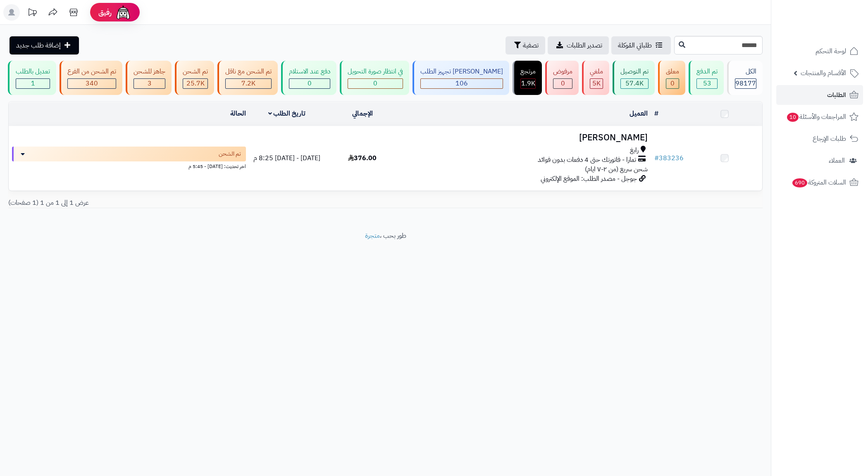  What do you see at coordinates (32, 71) in the screenshot?
I see `div: تعديل بالطلب` at bounding box center [32, 71].